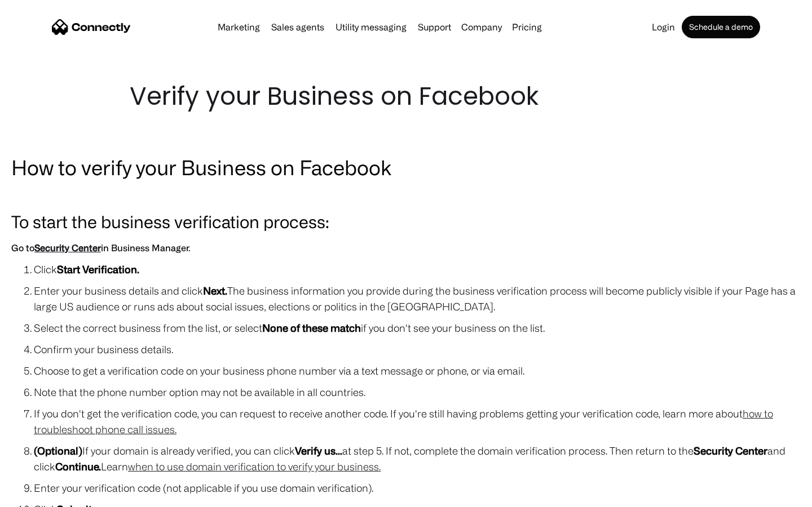 The image size is (812, 507). What do you see at coordinates (98, 269) in the screenshot?
I see `strong: Start Verification.` at bounding box center [98, 269].